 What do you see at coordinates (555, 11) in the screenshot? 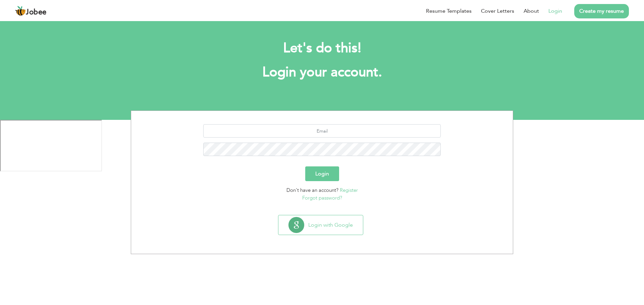
I see `a: Login` at bounding box center [555, 11].